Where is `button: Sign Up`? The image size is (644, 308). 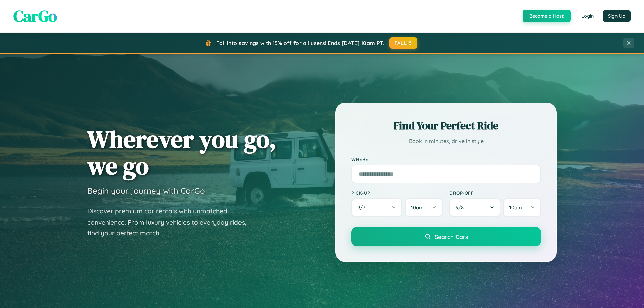 button: Sign Up is located at coordinates (617, 16).